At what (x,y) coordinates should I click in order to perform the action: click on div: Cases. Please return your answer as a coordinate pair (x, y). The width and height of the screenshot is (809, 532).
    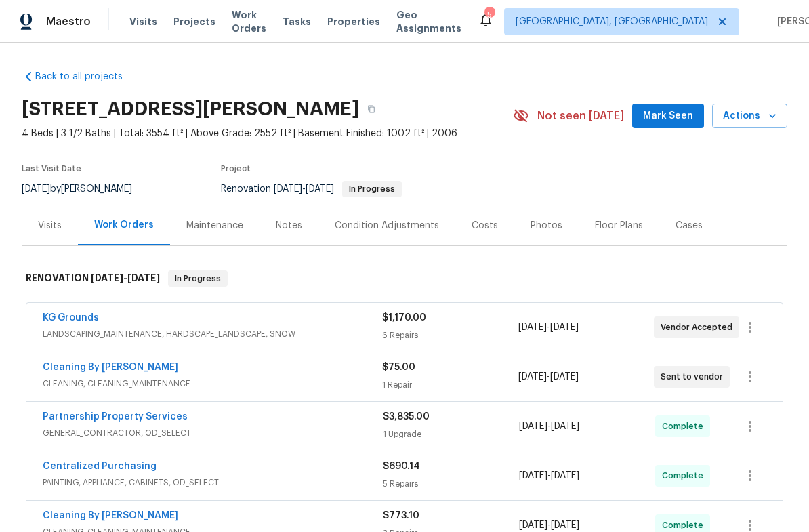
    Looking at the image, I should click on (689, 226).